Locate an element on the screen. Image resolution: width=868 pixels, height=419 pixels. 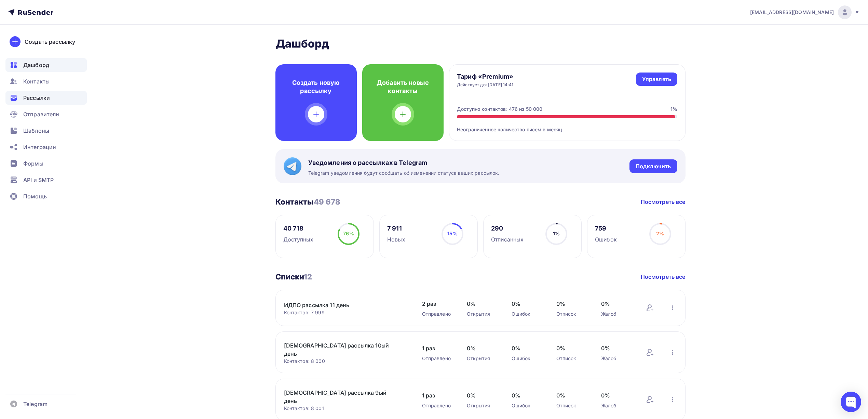
a: Дашборд is located at coordinates (46, 65).